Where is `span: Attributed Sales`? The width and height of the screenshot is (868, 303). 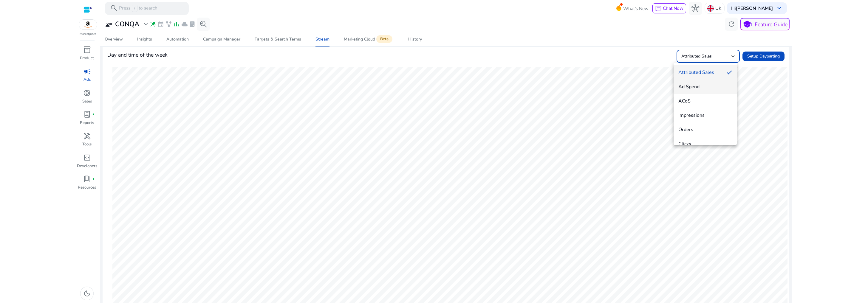 span: Attributed Sales is located at coordinates (700, 73).